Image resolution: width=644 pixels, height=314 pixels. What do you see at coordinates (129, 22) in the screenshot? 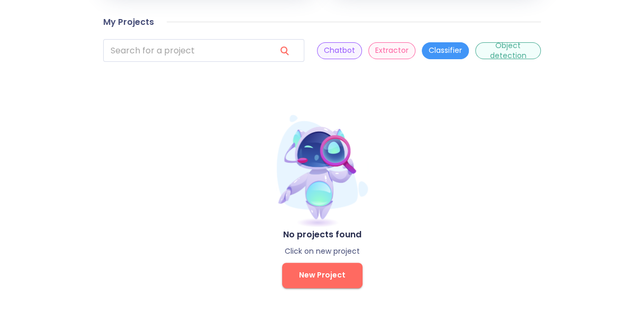
I see `h4: My Projects` at bounding box center [129, 22].